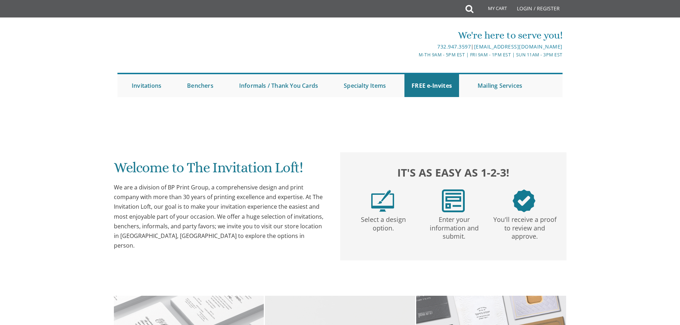 Image resolution: width=680 pixels, height=325 pixels. I want to click on p: You'll receive a proof to review and approve., so click(525, 227).